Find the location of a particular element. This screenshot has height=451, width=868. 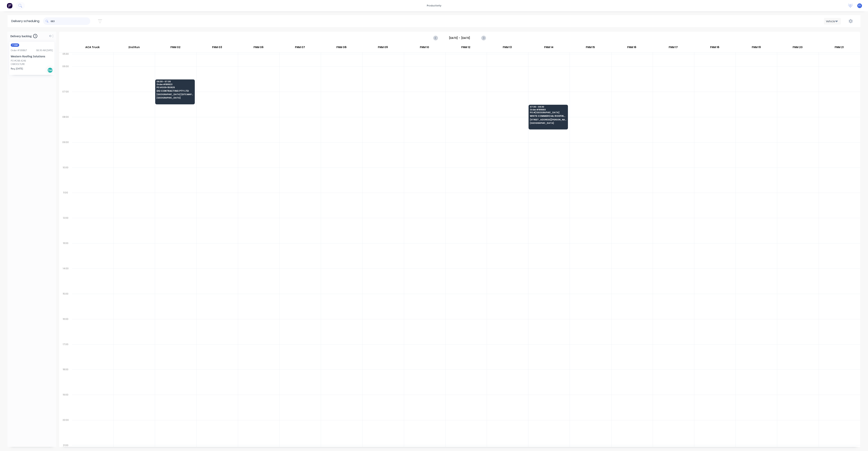

span: WHITE COMMERCIAL ROOFING PTY LTD is located at coordinates (548, 116).